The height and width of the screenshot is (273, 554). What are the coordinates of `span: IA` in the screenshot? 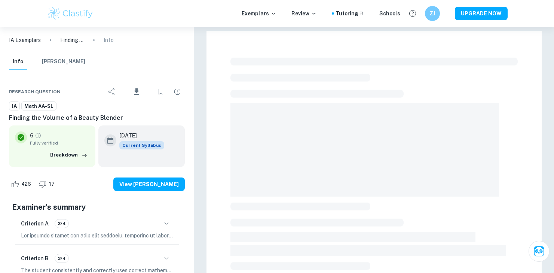 It's located at (14, 106).